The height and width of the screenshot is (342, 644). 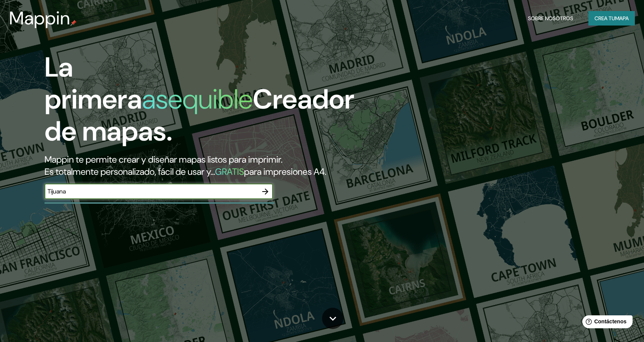 I want to click on font: Contáctenos, so click(x=34, y=9).